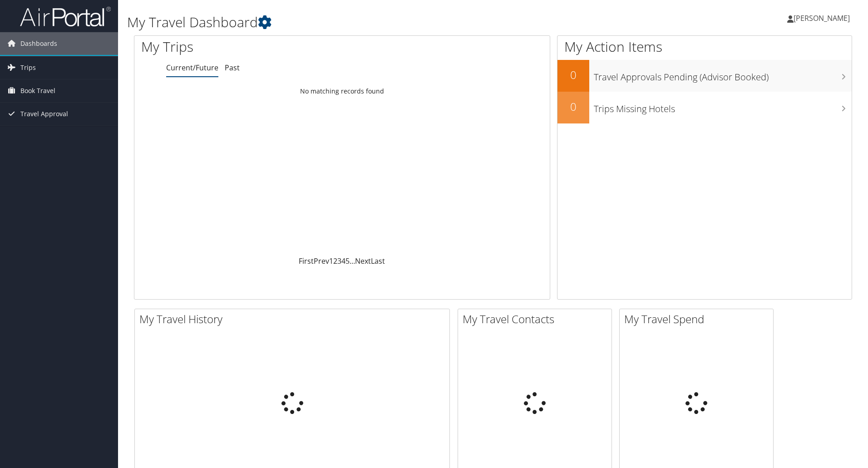 The image size is (868, 468). What do you see at coordinates (537, 319) in the screenshot?
I see `h2: My Travel Contacts` at bounding box center [537, 319].